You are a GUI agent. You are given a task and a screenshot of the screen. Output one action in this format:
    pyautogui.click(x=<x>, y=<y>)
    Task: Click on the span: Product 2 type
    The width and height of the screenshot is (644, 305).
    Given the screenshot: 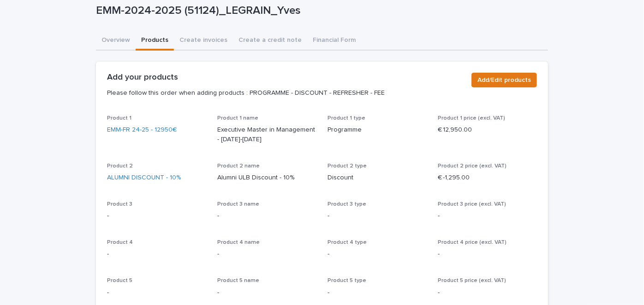 What is the action you would take?
    pyautogui.click(x=346, y=166)
    